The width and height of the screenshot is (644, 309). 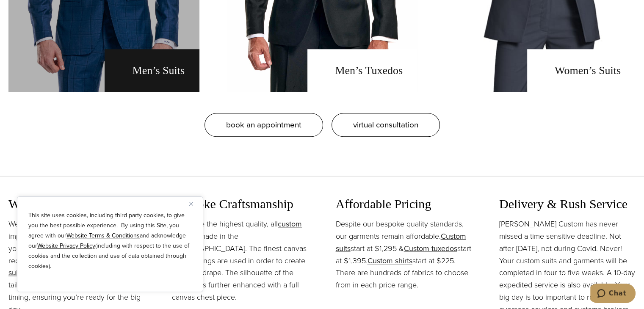 What do you see at coordinates (431, 248) in the screenshot?
I see `a: Custom tuxedos` at bounding box center [431, 248].